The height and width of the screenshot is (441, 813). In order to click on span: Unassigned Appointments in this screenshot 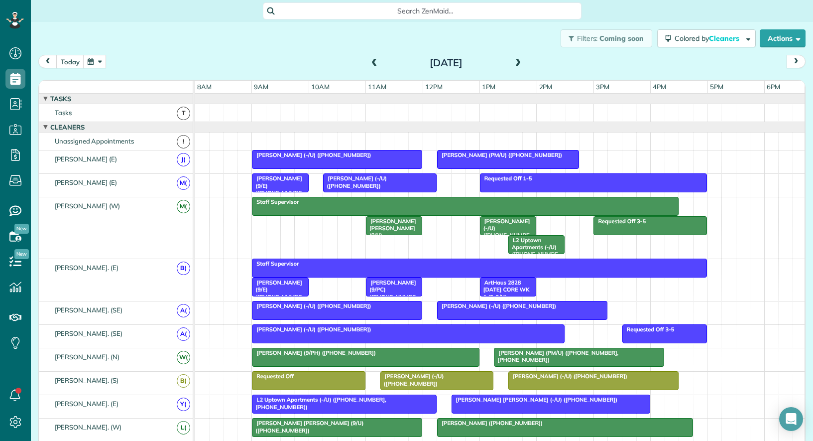, I will do `click(94, 141)`.